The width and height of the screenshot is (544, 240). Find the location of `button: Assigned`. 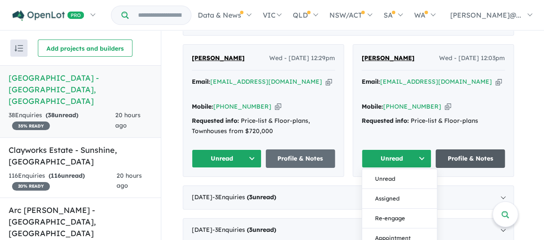

button: Assigned is located at coordinates (400, 199).